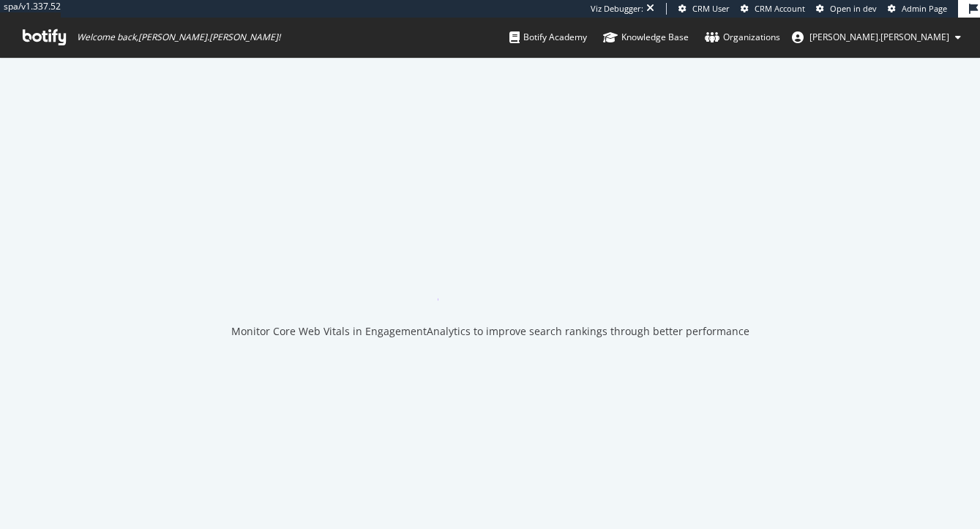 This screenshot has width=980, height=529. Describe the element at coordinates (743, 37) in the screenshot. I see `div: Organizations` at that location.